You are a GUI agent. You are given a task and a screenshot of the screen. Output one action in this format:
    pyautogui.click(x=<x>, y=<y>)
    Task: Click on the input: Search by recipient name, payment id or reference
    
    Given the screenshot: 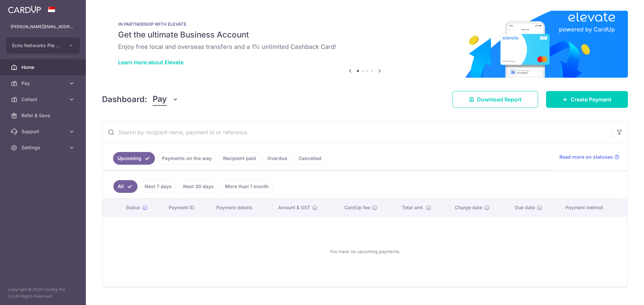 What is the action you would take?
    pyautogui.click(x=356, y=132)
    